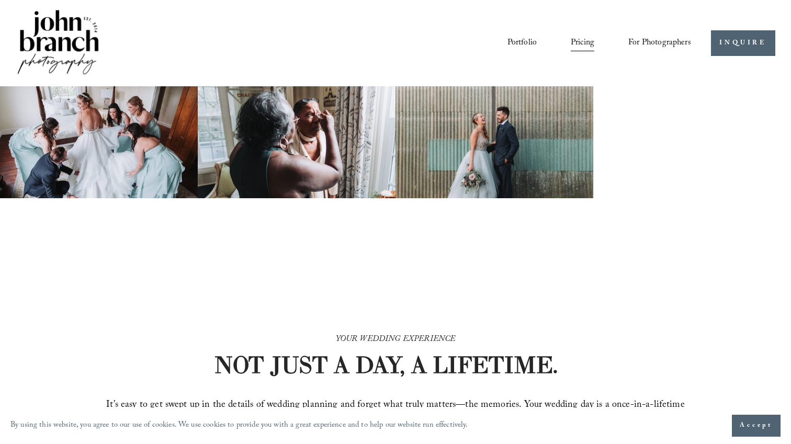  Describe the element at coordinates (582, 43) in the screenshot. I see `a: Pricing` at that location.